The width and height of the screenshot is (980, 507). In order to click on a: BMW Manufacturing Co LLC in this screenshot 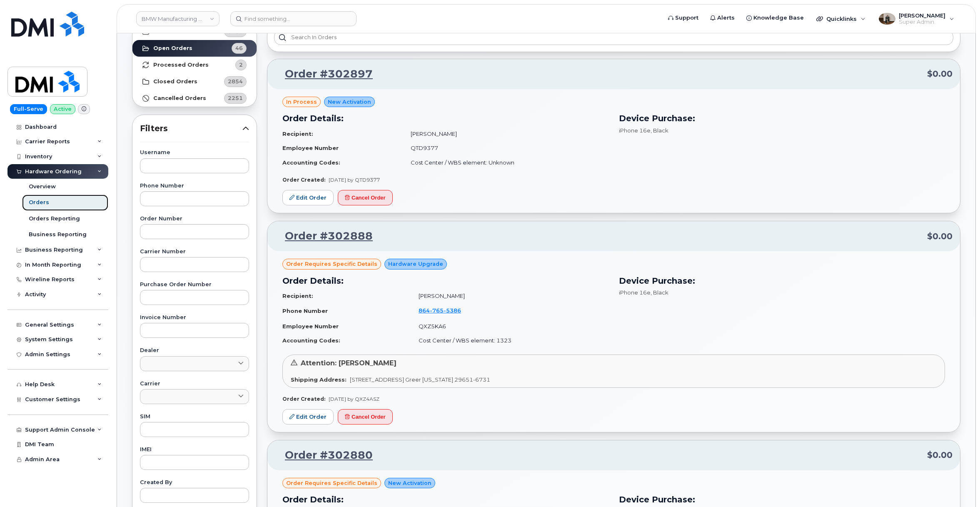, I will do `click(178, 19)`.